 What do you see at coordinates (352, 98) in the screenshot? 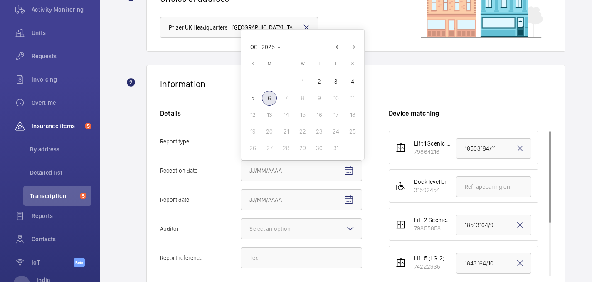
I see `button: October 11, 2025` at bounding box center [352, 98].